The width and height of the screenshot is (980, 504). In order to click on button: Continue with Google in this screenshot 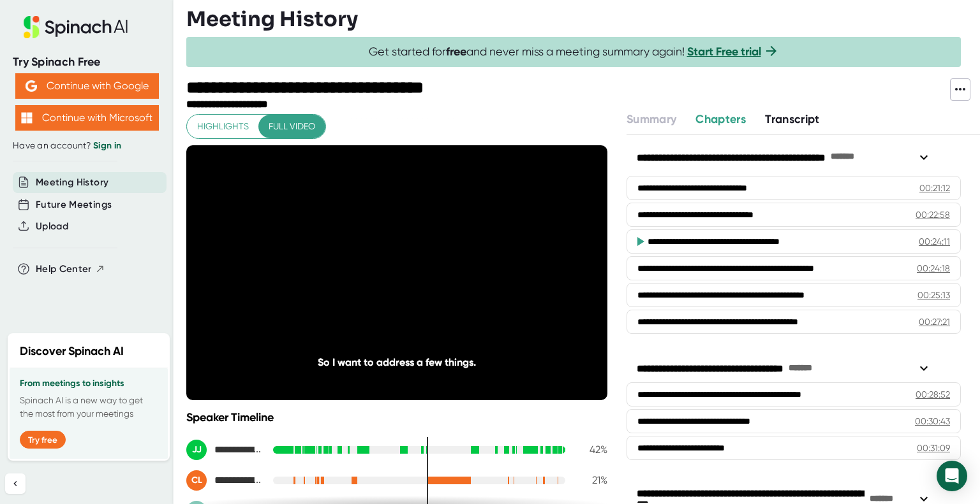, I will do `click(87, 86)`.